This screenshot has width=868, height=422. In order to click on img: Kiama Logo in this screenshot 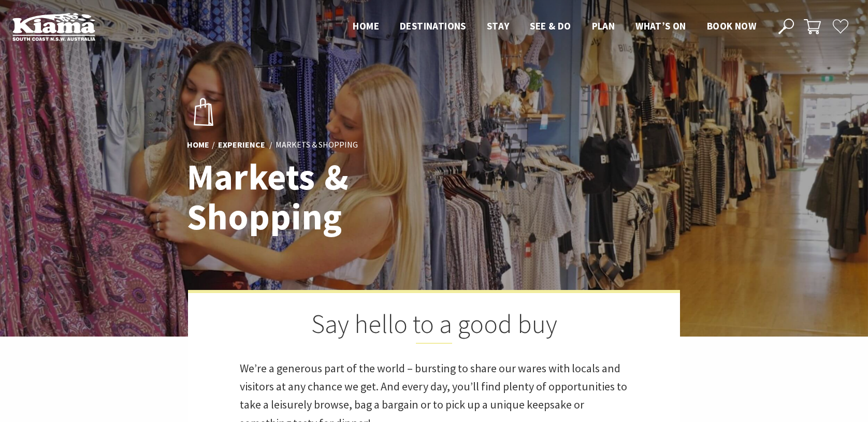, I will do `click(54, 26)`.